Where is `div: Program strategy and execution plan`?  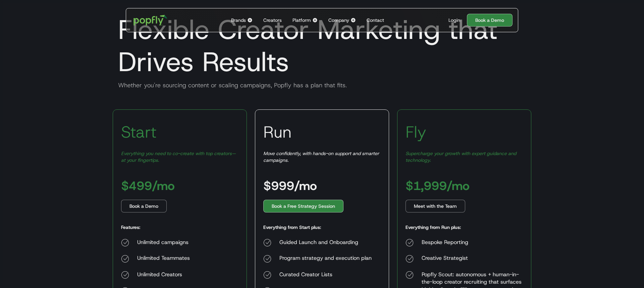
div: Program strategy and execution plan is located at coordinates (325, 259).